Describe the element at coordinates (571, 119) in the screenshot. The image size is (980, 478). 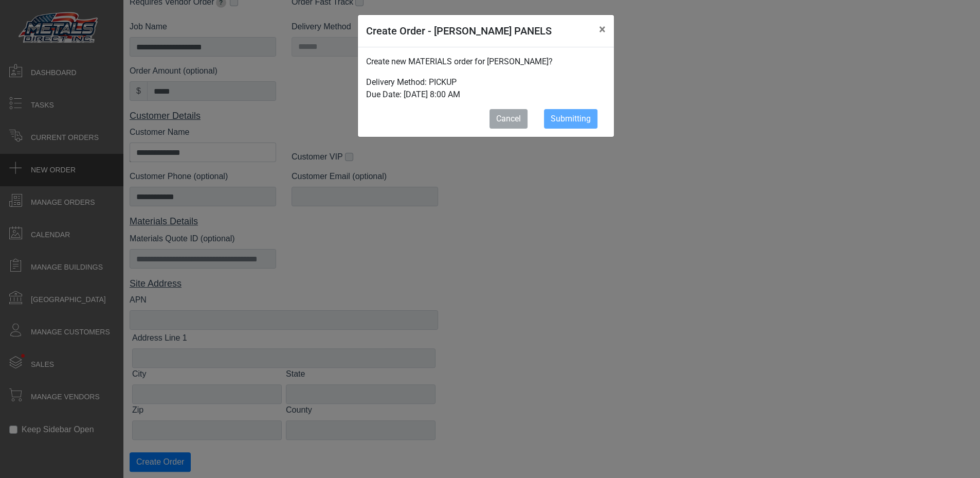
I see `button: Submitting` at that location.